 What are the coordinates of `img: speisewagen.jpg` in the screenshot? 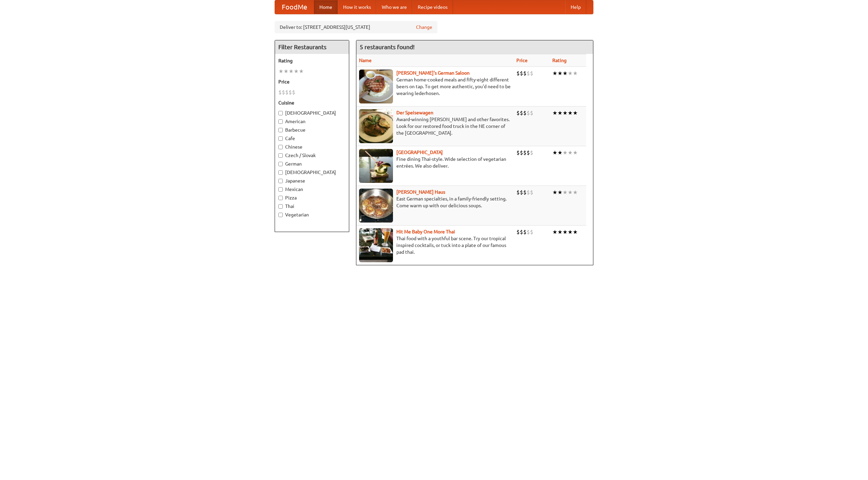 It's located at (376, 126).